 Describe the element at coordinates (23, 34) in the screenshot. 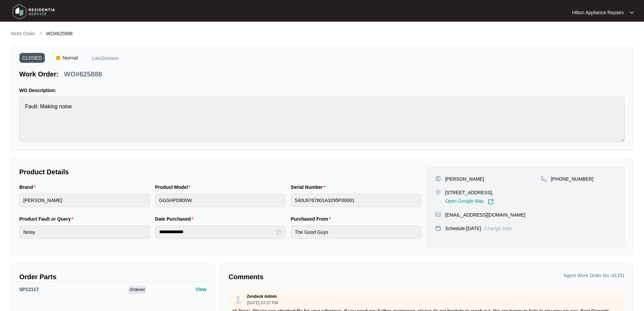

I see `a: Work Order` at that location.